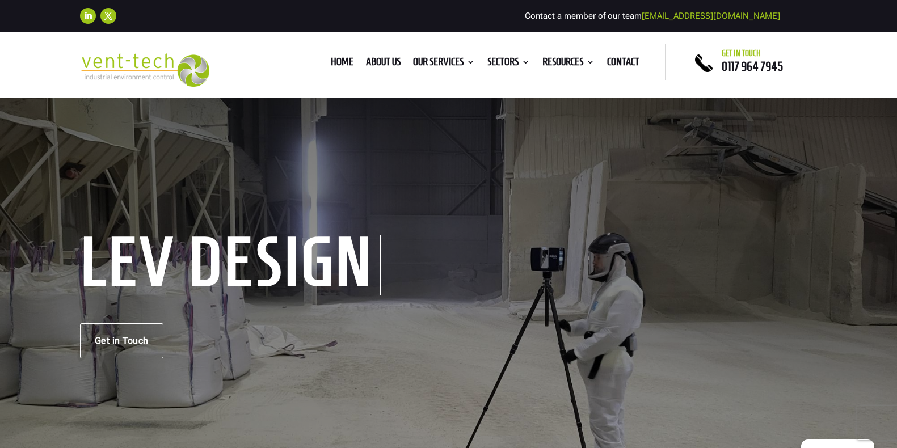 The width and height of the screenshot is (897, 448). Describe the element at coordinates (741, 53) in the screenshot. I see `span: Get in touch` at that location.